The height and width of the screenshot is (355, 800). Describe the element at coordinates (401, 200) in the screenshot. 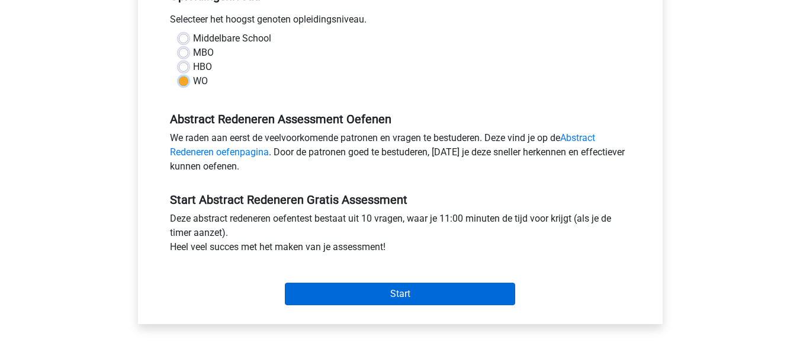

I see `h5: Start Abstract Redeneren Gratis Assessment` at that location.